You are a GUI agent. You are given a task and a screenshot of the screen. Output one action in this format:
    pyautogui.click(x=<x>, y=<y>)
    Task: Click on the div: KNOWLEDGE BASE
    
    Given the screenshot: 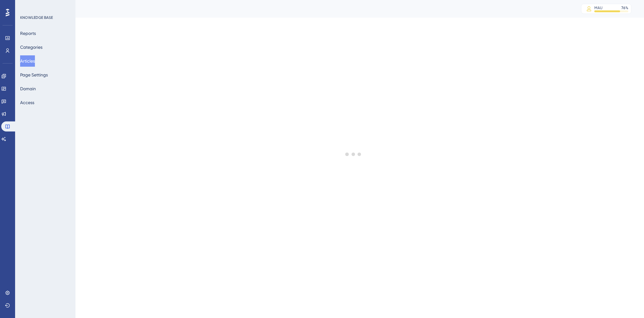 What is the action you would take?
    pyautogui.click(x=37, y=18)
    